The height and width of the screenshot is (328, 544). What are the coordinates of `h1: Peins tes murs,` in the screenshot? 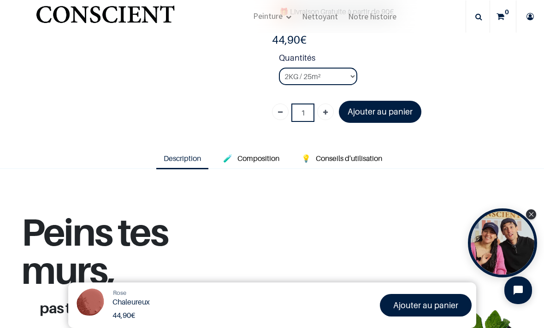 It's located at (138, 257).